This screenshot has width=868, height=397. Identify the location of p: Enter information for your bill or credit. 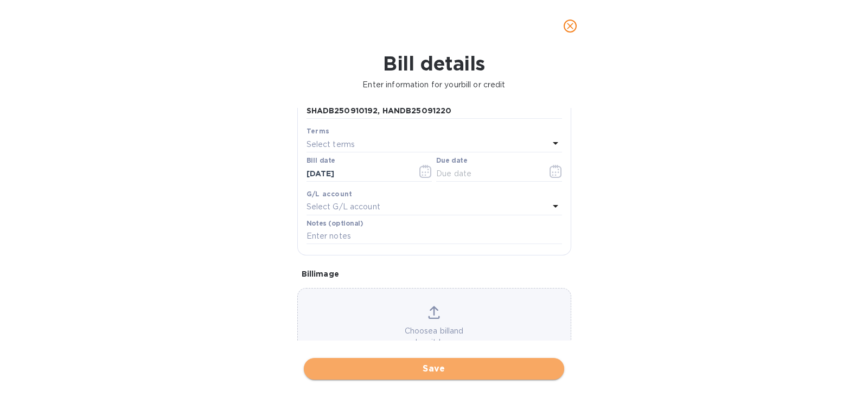
(434, 85).